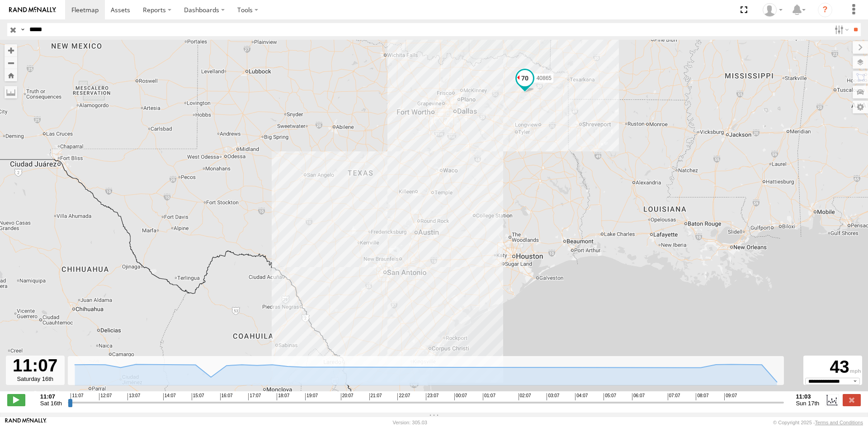 This screenshot has height=427, width=868. What do you see at coordinates (376, 397) in the screenshot?
I see `span: 21:07` at bounding box center [376, 397].